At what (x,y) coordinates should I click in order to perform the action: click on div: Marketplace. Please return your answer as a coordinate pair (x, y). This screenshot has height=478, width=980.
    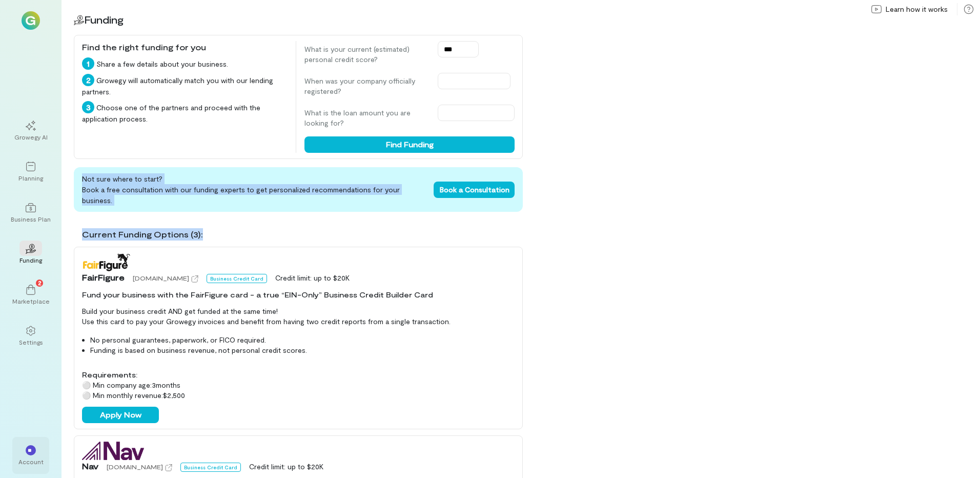
    Looking at the image, I should click on (31, 301).